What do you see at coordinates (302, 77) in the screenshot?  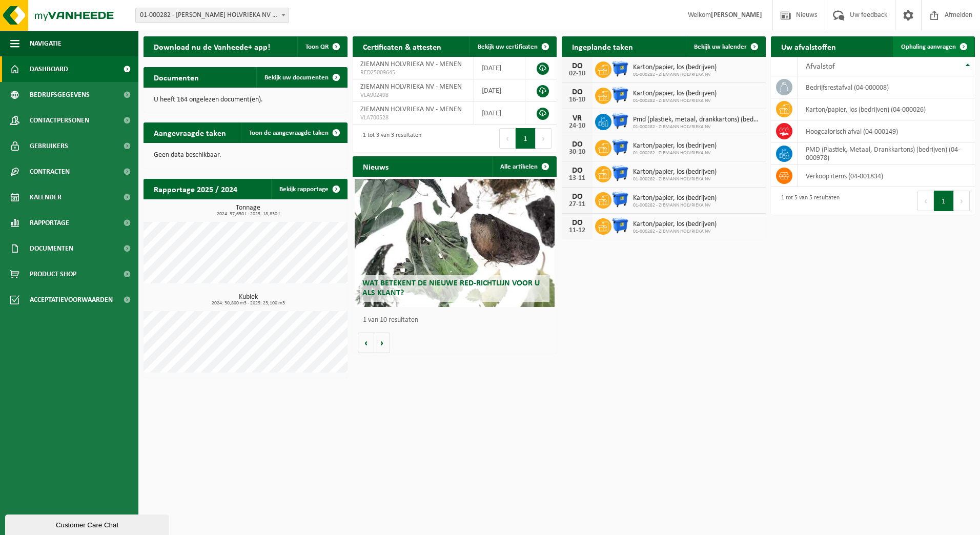 I see `a: Bekijk uw documenten` at bounding box center [302, 77].